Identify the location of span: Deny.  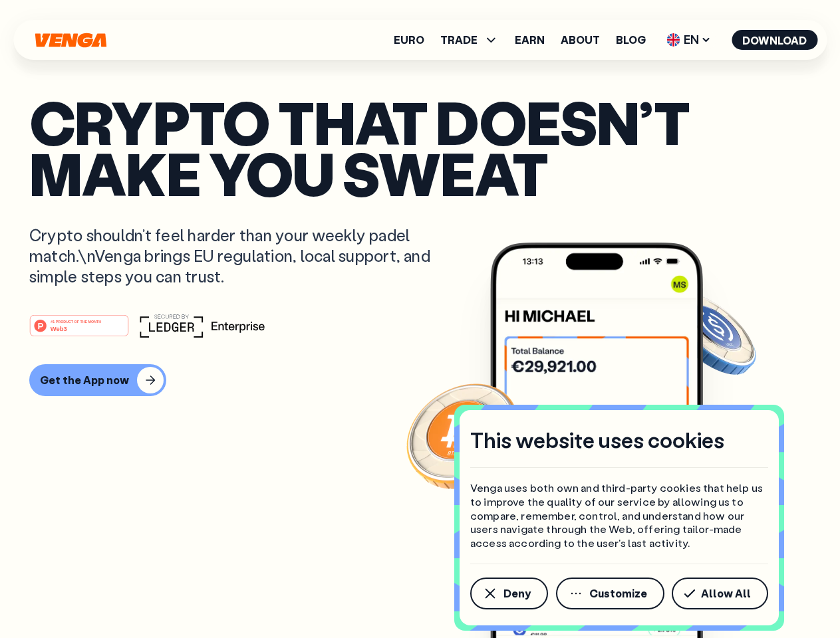
(517, 594).